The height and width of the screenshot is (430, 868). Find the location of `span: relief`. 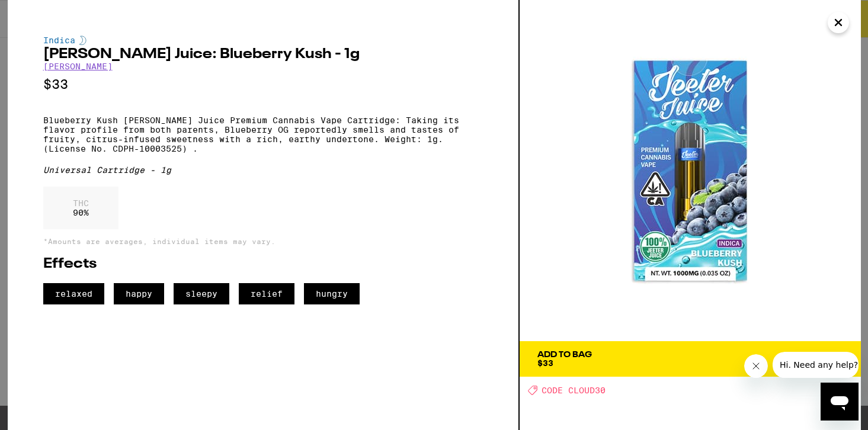

span: relief is located at coordinates (266, 294).